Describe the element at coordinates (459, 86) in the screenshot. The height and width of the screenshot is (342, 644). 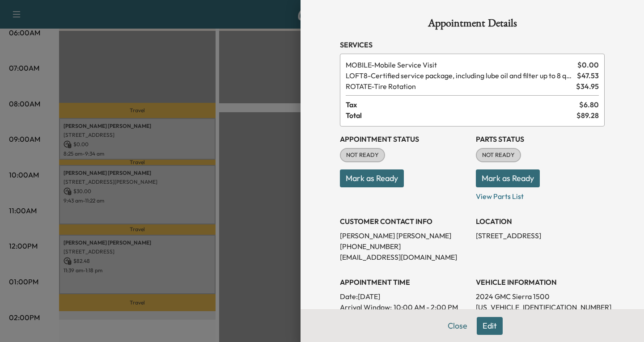
I see `span: Tire Rotation` at that location.